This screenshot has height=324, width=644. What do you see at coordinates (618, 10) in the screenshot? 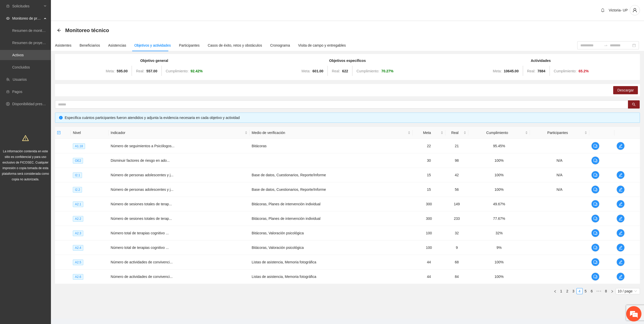
I see `span: Victoria- UP` at bounding box center [618, 10].